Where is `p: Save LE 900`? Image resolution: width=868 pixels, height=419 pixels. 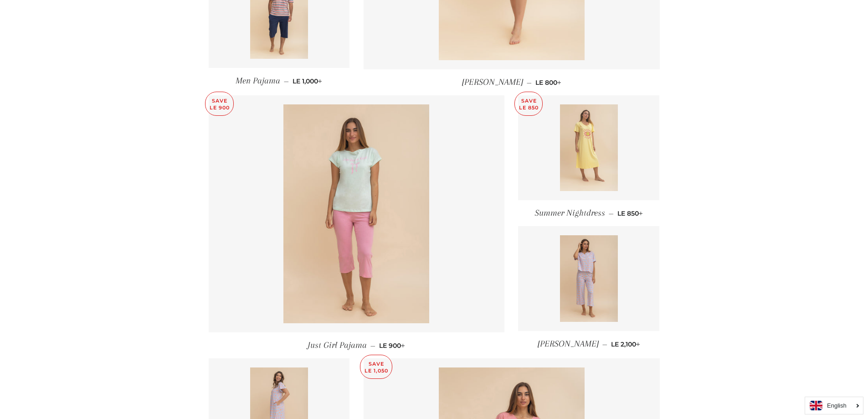
p: Save LE 900 is located at coordinates (219, 104).